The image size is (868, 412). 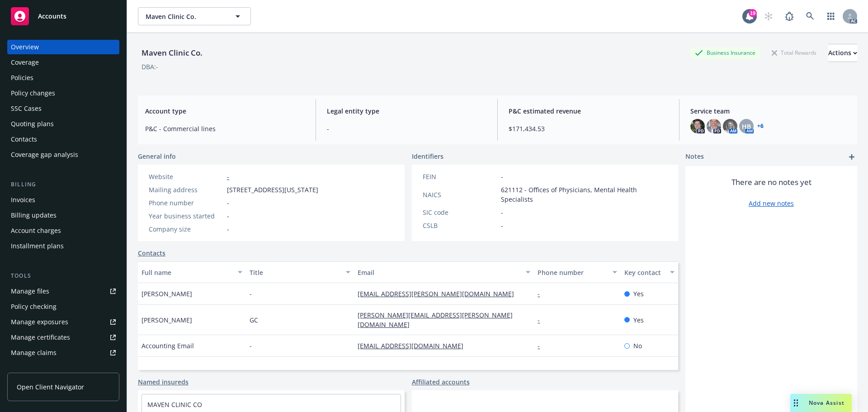 I want to click on a: Report a Bug, so click(x=789, y=16).